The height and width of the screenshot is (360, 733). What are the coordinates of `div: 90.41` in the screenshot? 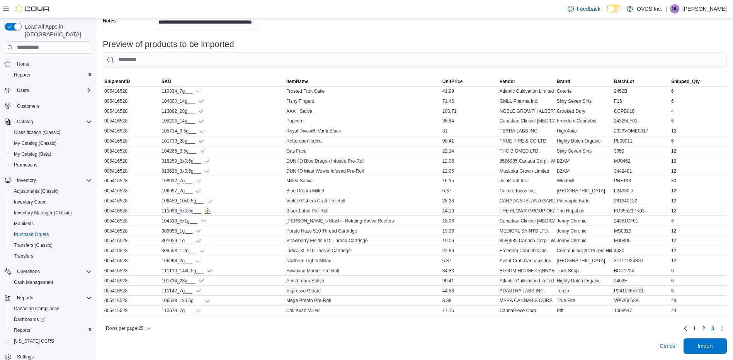 It's located at (469, 141).